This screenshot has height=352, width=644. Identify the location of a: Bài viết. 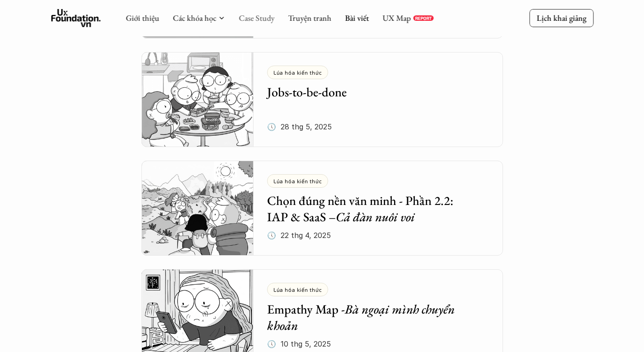
(357, 18).